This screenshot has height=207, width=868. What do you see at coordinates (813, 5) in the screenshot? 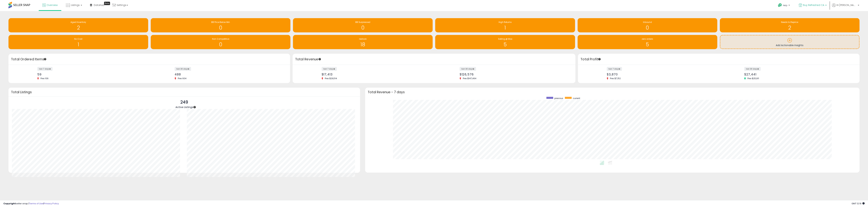
I see `span: Buy Refreshed CA` at bounding box center [813, 5].